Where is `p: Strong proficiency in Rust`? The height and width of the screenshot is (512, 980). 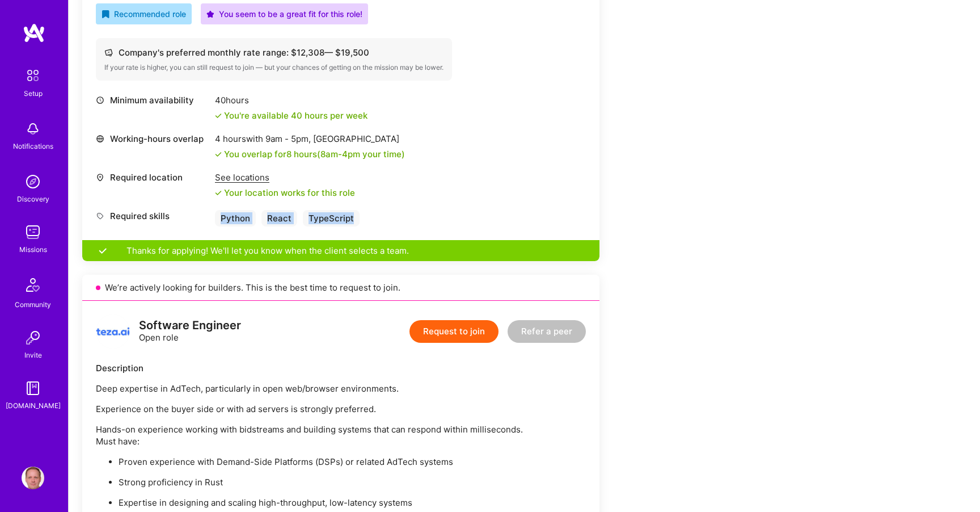 p: Strong proficiency in Rust is located at coordinates (352, 481).